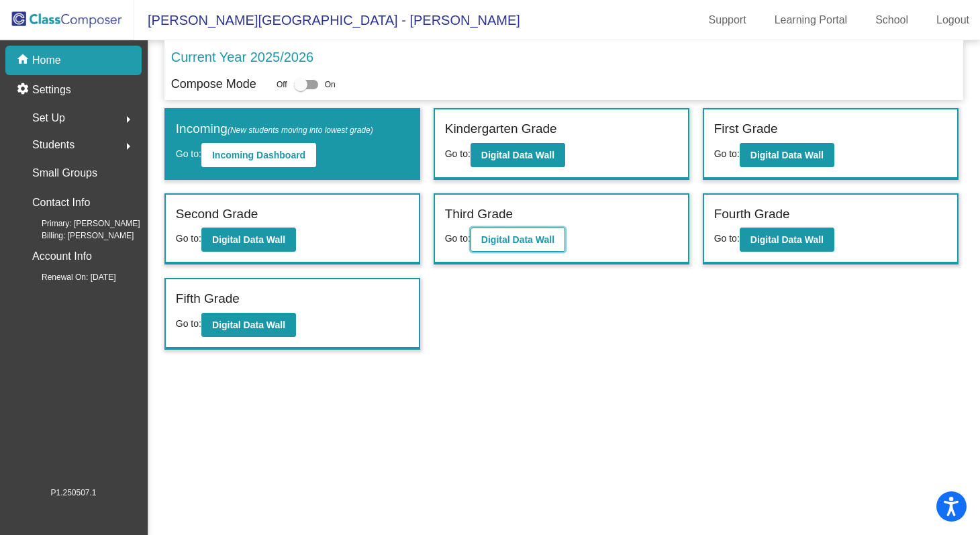  What do you see at coordinates (751, 214) in the screenshot?
I see `label: Fourth Grade` at bounding box center [751, 214].